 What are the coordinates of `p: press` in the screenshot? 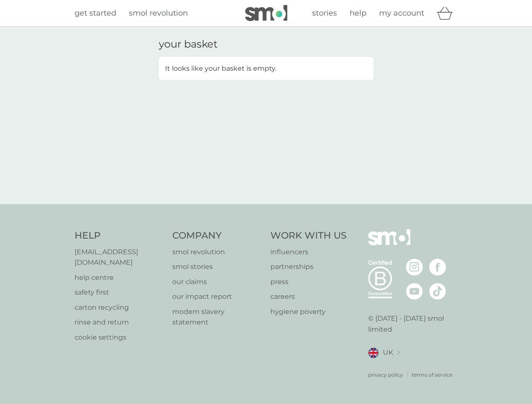 It's located at (308, 282).